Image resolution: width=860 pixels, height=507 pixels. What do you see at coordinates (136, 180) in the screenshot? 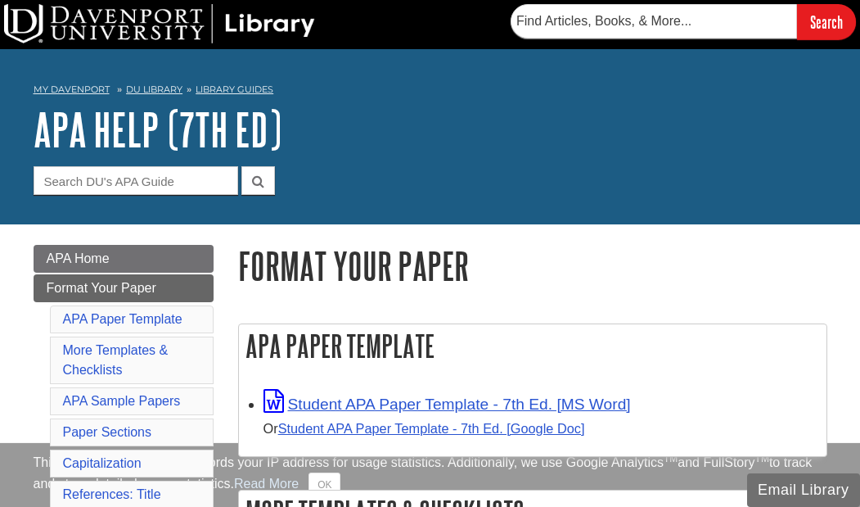
I see `input: Search DU's APA Guide` at bounding box center [136, 180].